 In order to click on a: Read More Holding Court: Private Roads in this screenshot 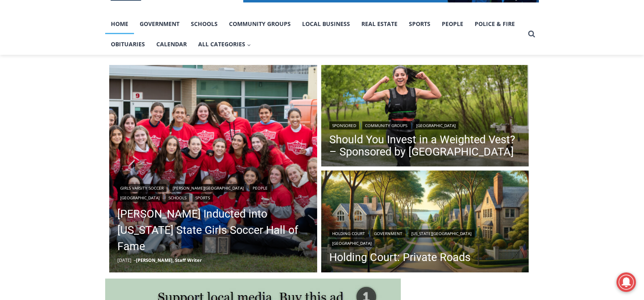, I will do `click(425, 222)`.